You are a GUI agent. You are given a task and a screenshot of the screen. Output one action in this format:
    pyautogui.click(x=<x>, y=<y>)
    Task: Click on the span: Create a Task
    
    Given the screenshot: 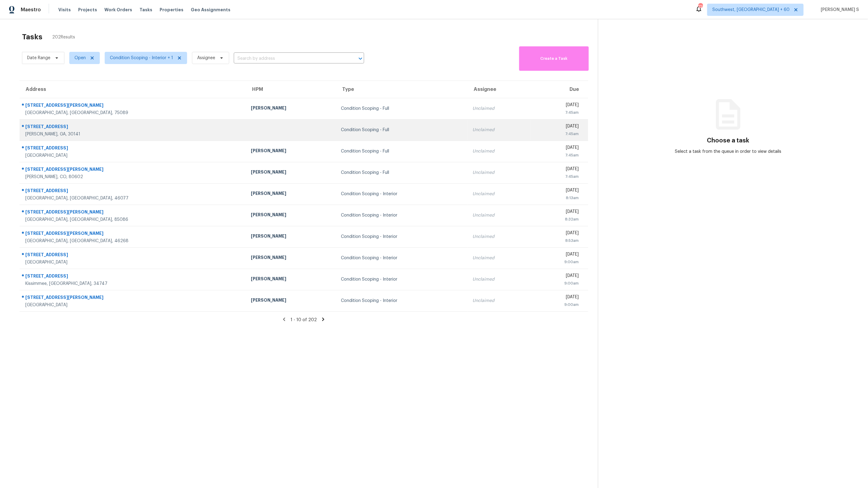 What is the action you would take?
    pyautogui.click(x=554, y=59)
    